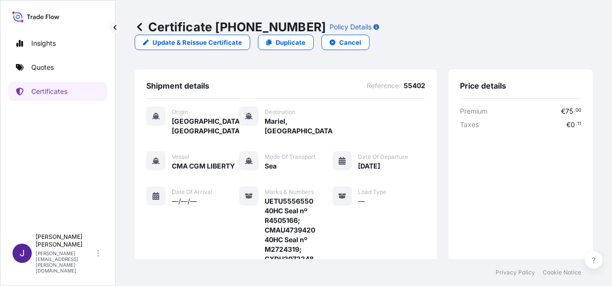  I want to click on span: Vessel, so click(180, 157).